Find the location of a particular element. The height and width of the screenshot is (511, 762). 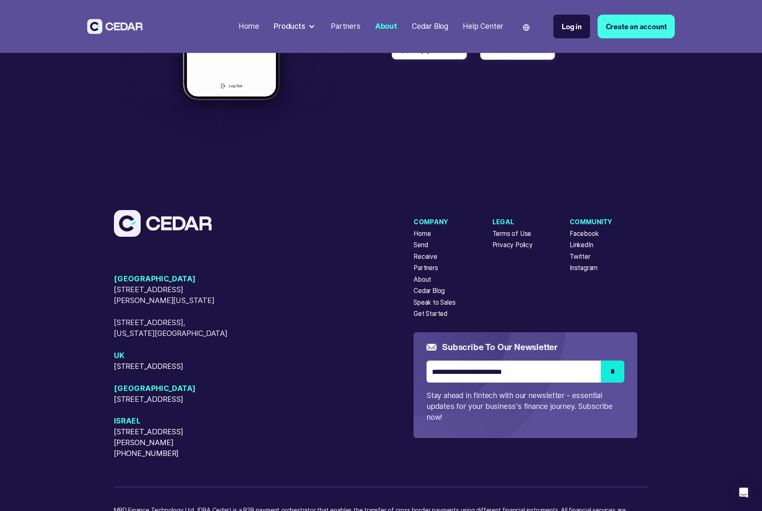

a: Speak to Sales is located at coordinates (434, 302).